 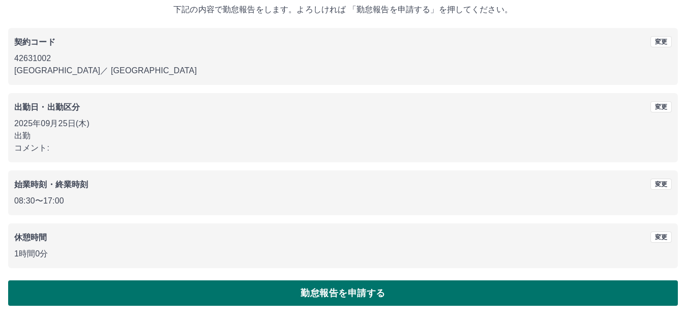 I want to click on p: コメント:, so click(x=343, y=148).